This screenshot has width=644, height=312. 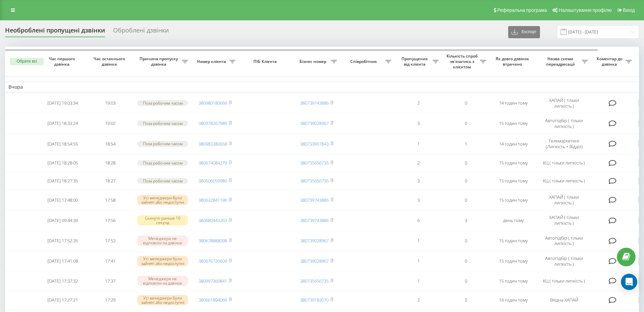 What do you see at coordinates (110, 144) in the screenshot?
I see `td: 18:54` at bounding box center [110, 144].